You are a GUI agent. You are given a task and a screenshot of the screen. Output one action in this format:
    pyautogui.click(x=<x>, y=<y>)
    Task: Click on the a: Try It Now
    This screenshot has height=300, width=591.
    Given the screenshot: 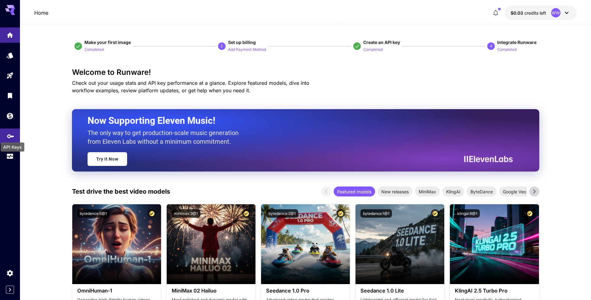 What is the action you would take?
    pyautogui.click(x=107, y=159)
    